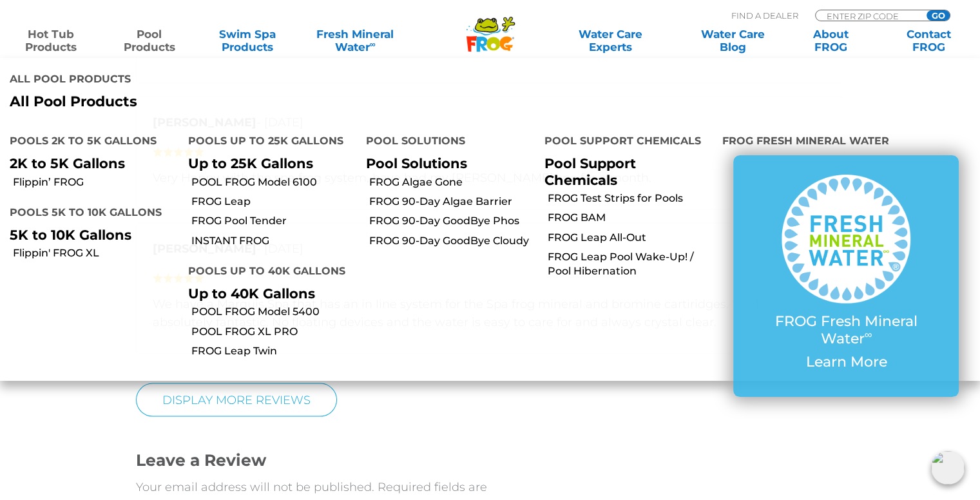 The height and width of the screenshot is (500, 980). Describe the element at coordinates (733, 41) in the screenshot. I see `a: Water CareBlog` at that location.